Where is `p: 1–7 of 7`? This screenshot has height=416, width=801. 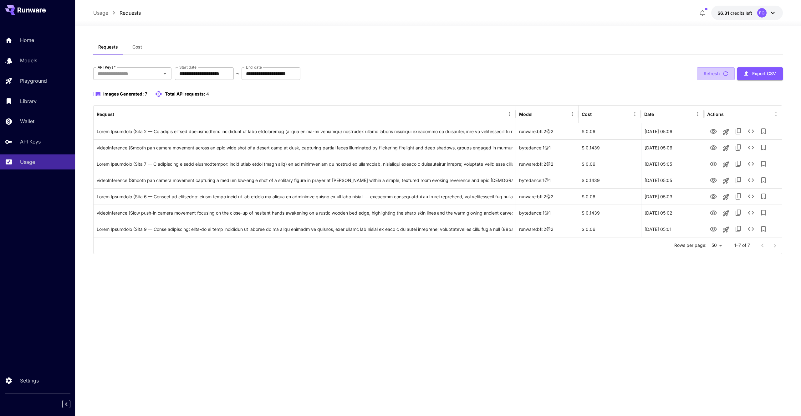
p: 1–7 of 7 is located at coordinates (742, 245).